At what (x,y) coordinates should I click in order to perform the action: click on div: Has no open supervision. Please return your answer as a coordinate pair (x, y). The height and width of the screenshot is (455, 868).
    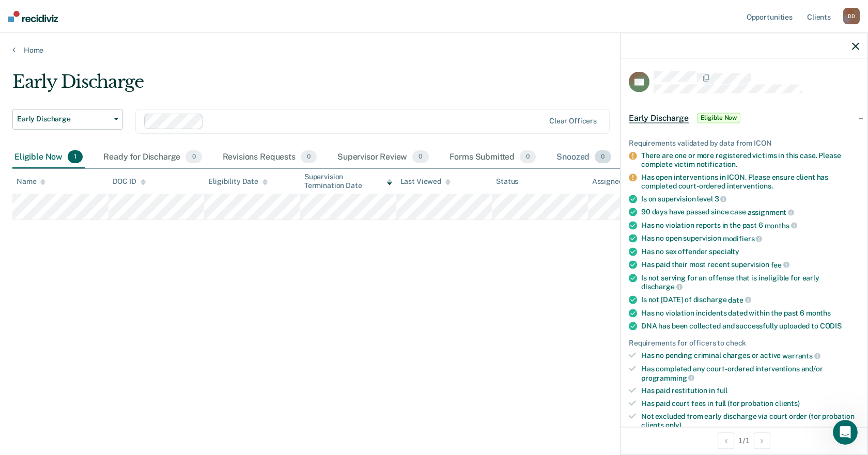
    Looking at the image, I should click on (750, 239).